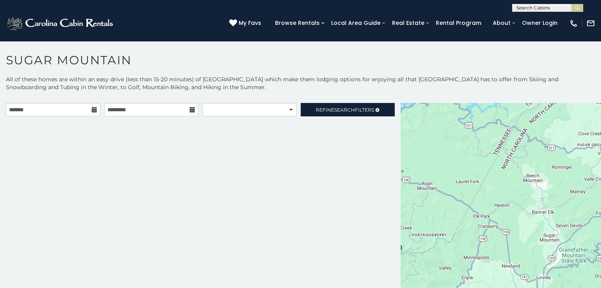 This screenshot has height=288, width=601. I want to click on img: mail-regular-white.png, so click(590, 23).